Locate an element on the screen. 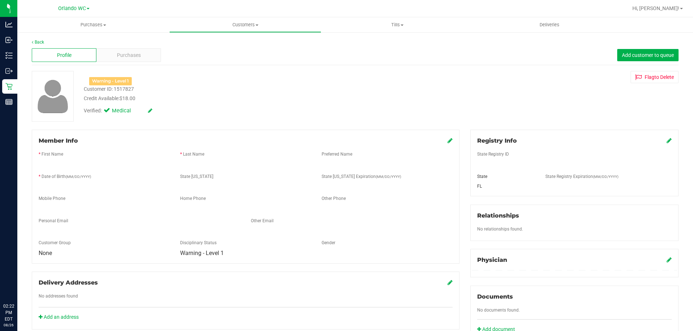 The width and height of the screenshot is (693, 331). label: Preferred Name is located at coordinates (337, 154).